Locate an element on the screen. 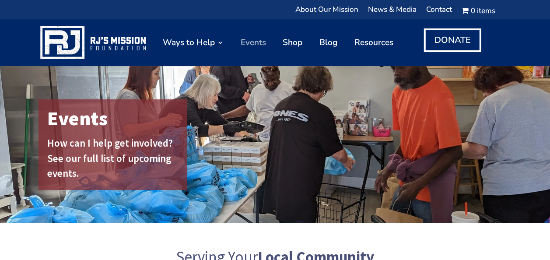 Image resolution: width=550 pixels, height=260 pixels. a: Ways to Help is located at coordinates (193, 42).